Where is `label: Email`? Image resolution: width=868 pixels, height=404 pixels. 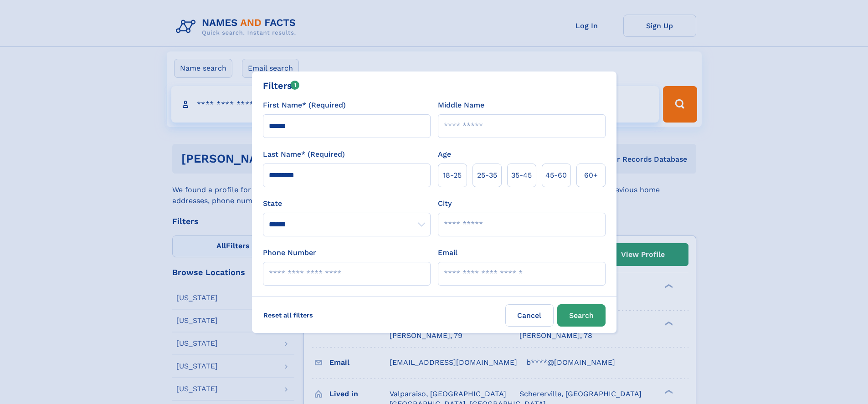 label: Email is located at coordinates (447, 253).